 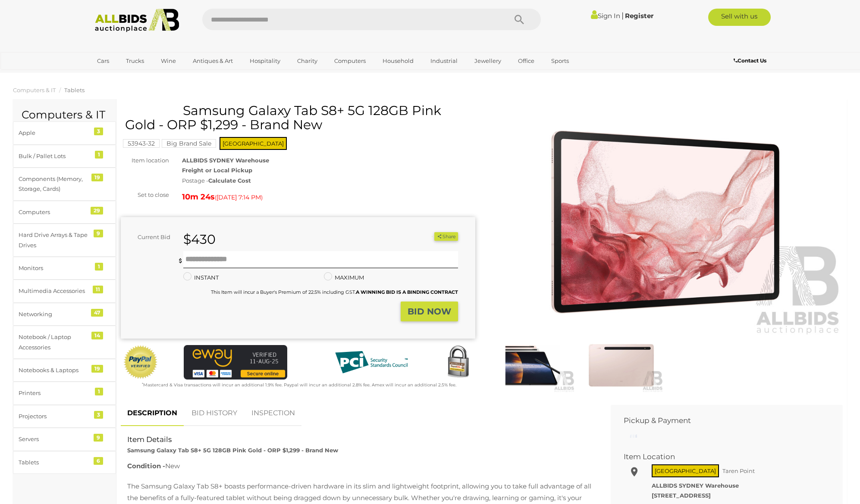 I want to click on span: Taren Point, so click(x=739, y=471).